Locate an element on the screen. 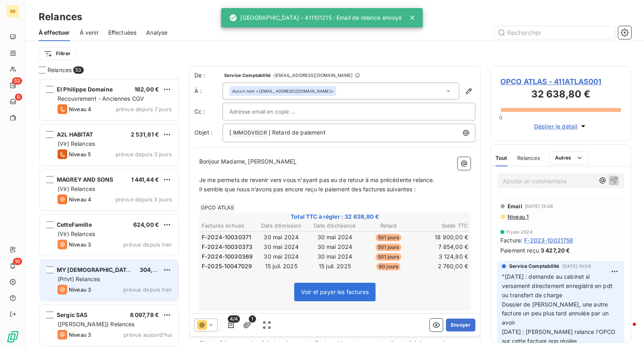 The image size is (644, 348). span: Objet : is located at coordinates (203, 132).